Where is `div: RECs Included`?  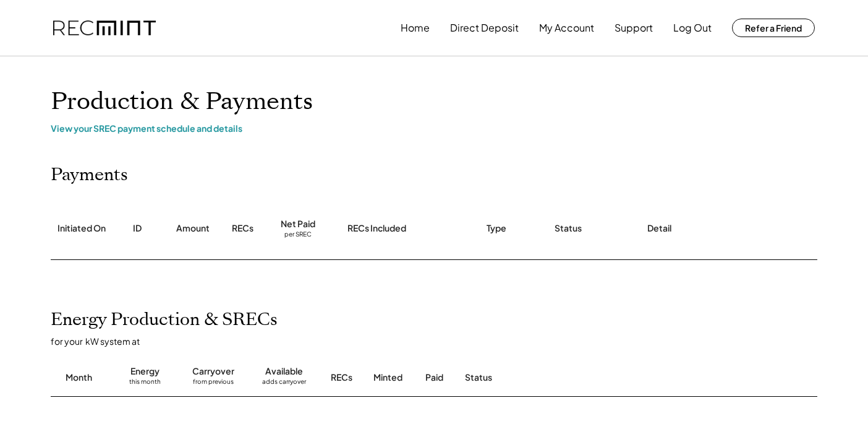
div: RECs Included is located at coordinates (377, 228).